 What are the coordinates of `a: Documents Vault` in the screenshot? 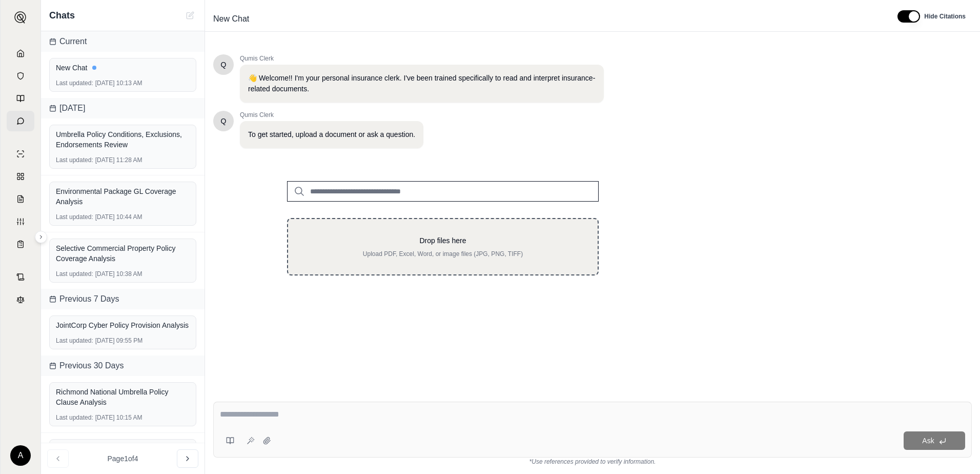 It's located at (20, 76).